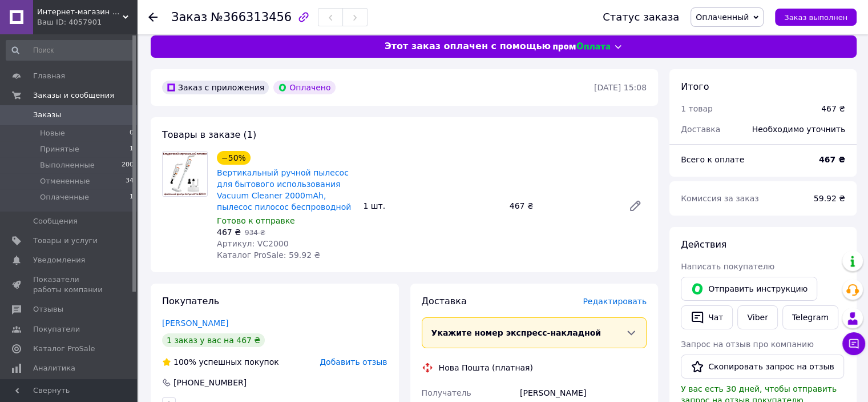 Image resolution: width=868 pixels, height=402 pixels. Describe the element at coordinates (816, 17) in the screenshot. I see `span: Заказ выполнен` at that location.